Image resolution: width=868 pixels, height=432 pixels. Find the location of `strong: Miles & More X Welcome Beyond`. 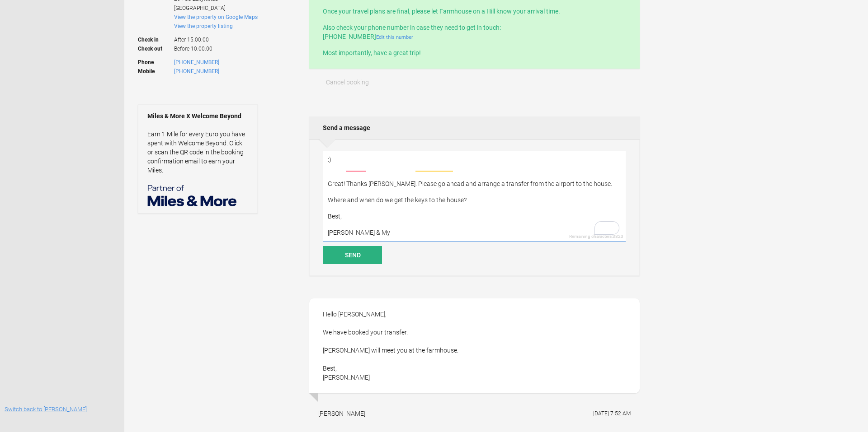

strong: Miles & More X Welcome Beyond is located at coordinates (198, 116).